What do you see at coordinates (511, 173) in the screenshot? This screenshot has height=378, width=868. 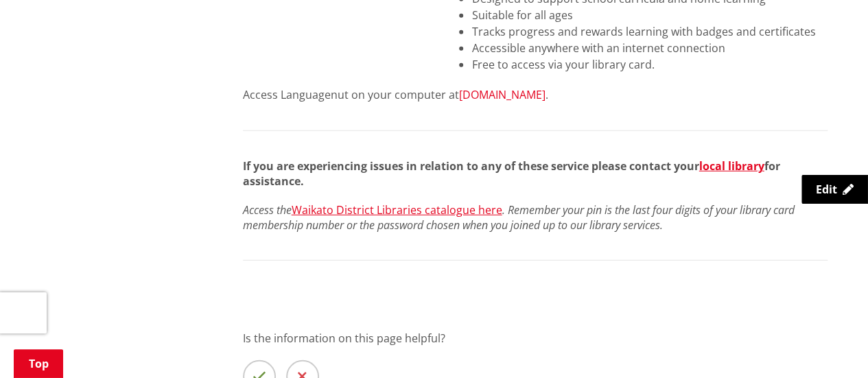 I see `strong: If you are experiencing issues in relation to any of these service please contact your for assist...` at bounding box center [511, 173].